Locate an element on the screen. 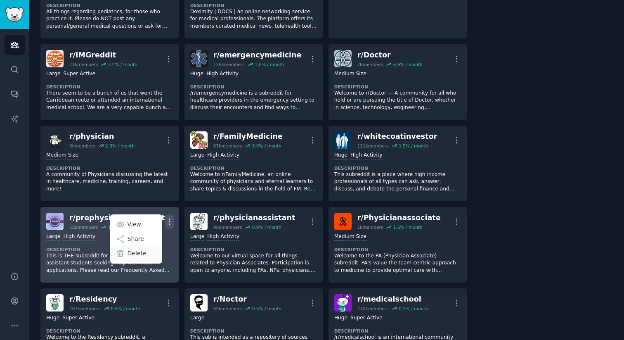 The height and width of the screenshot is (340, 624). div: 65k members is located at coordinates (227, 308).